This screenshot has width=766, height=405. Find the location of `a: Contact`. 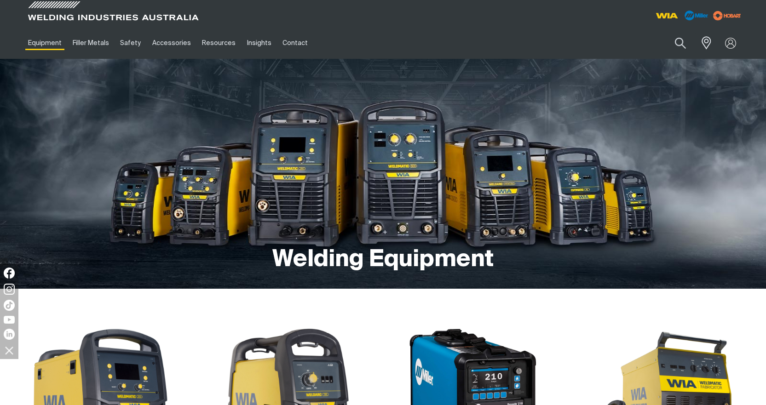

a: Contact is located at coordinates (295, 43).